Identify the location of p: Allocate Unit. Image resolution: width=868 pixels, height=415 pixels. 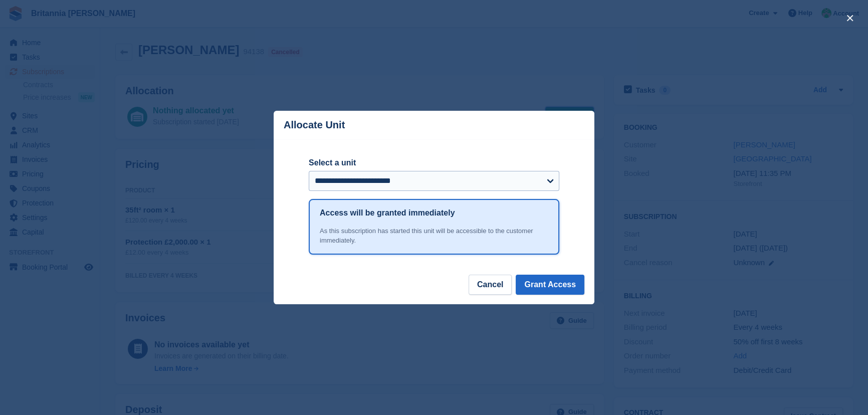
(314, 125).